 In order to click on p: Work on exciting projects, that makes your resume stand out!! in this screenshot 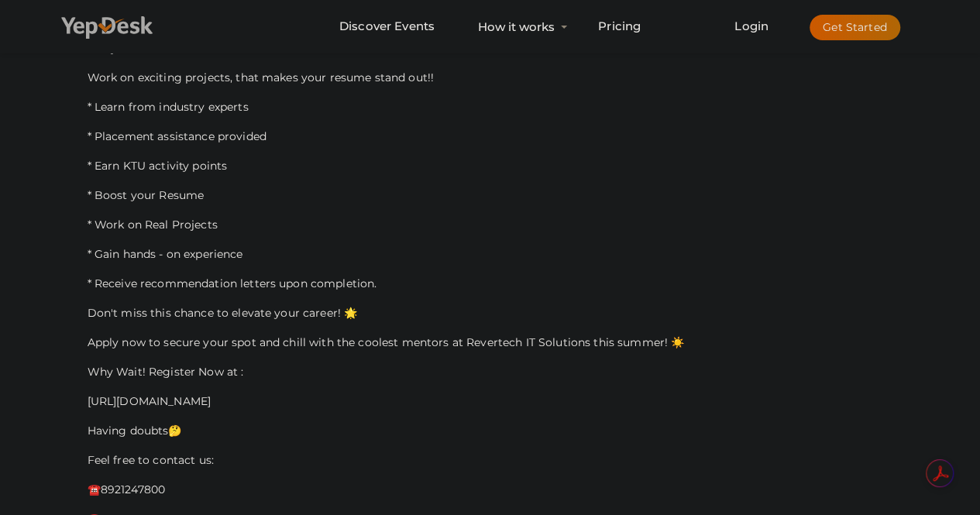, I will do `click(491, 77)`.